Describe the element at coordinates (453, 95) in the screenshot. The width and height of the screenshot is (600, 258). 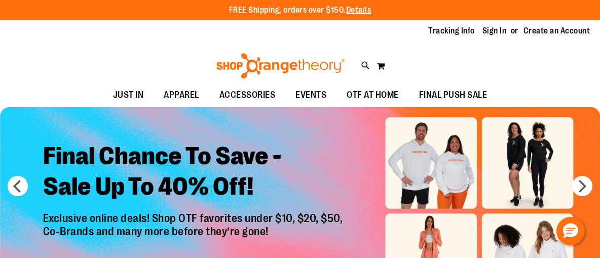
I see `a: FINAL PUSH SALE` at that location.